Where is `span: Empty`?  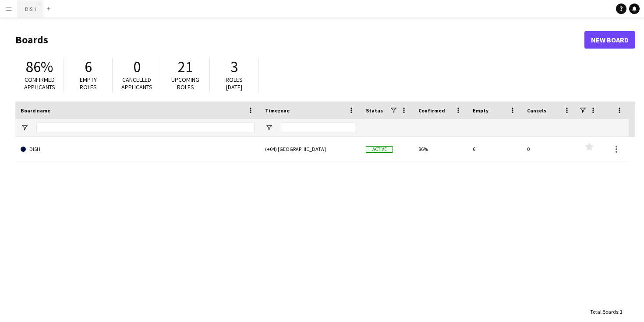 span: Empty is located at coordinates (481, 110).